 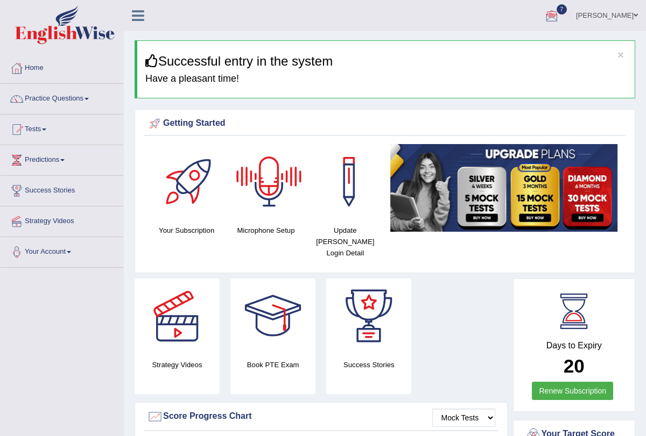 What do you see at coordinates (385, 124) in the screenshot?
I see `div: Getting Started` at bounding box center [385, 124].